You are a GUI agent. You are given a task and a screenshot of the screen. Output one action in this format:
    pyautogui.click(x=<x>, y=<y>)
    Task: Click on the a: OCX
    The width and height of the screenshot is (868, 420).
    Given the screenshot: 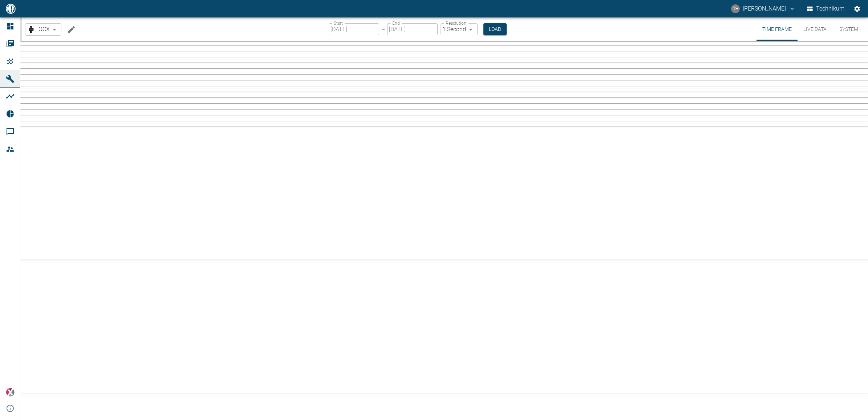 What is the action you would take?
    pyautogui.click(x=38, y=30)
    